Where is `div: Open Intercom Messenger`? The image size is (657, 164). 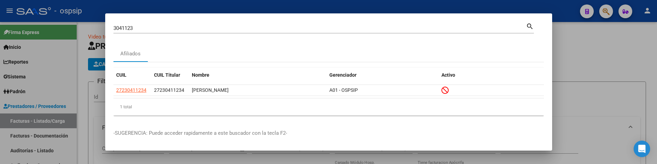
div: Open Intercom Messenger is located at coordinates (642, 149).